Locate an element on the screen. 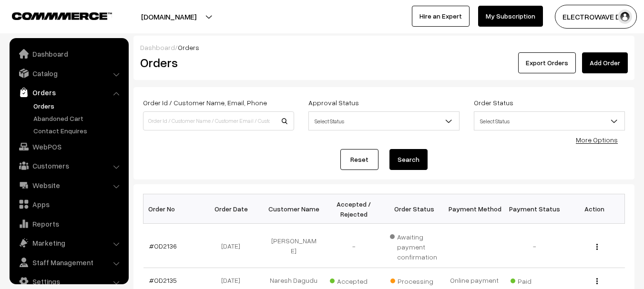  a: Staff Management is located at coordinates (69, 263).